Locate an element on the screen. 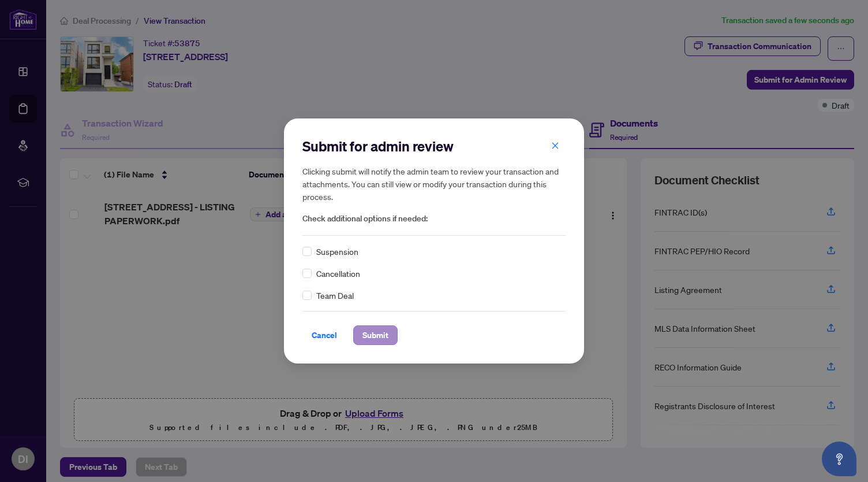  span: Check additional options if needed: is located at coordinates (434, 218).